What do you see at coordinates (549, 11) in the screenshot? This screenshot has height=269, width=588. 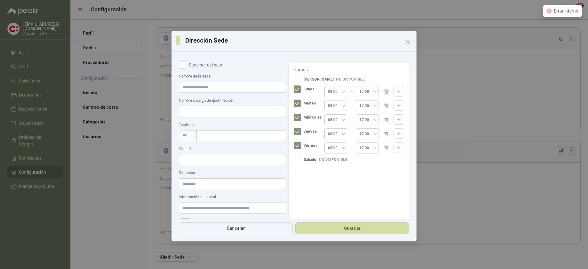 I see `span: close-circle` at bounding box center [549, 11].